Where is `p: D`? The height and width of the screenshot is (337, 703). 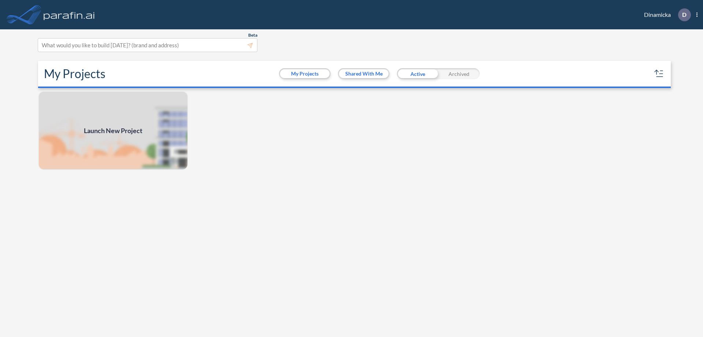
p: D is located at coordinates (685, 15).